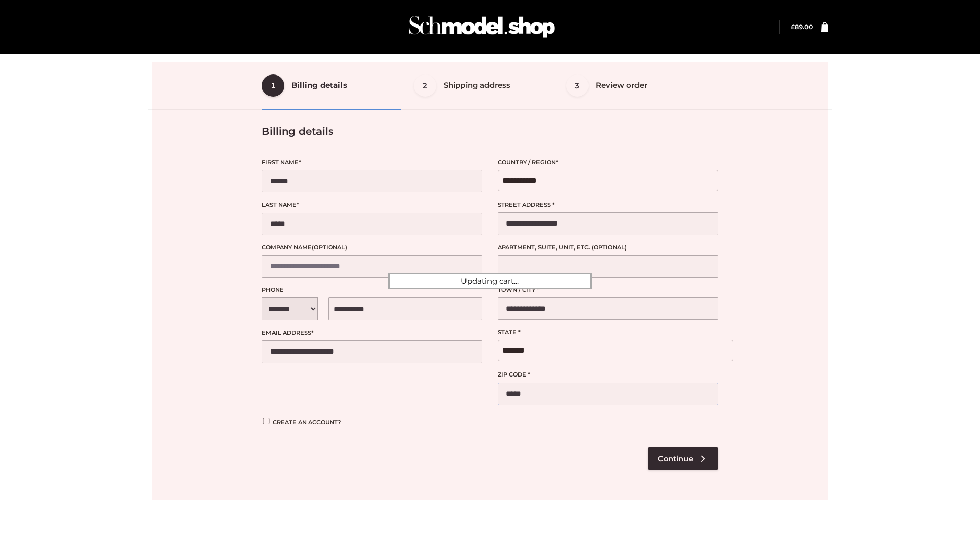 The image size is (980, 551). I want to click on a: £89.00, so click(801, 26).